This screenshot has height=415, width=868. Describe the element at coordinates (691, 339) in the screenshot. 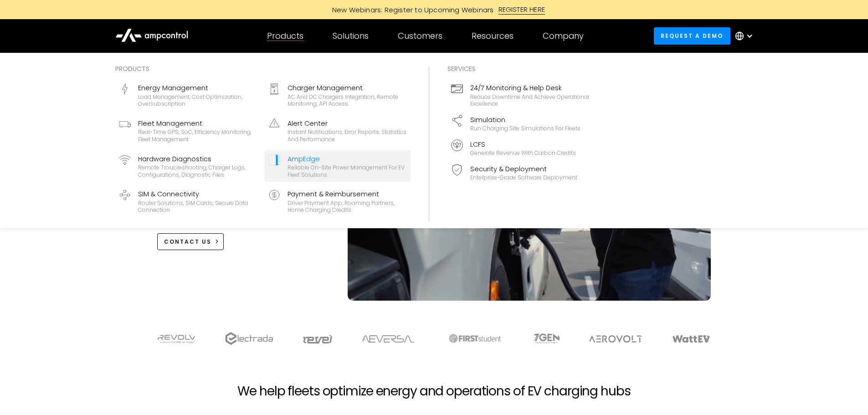

I see `img: WattEV logo` at that location.